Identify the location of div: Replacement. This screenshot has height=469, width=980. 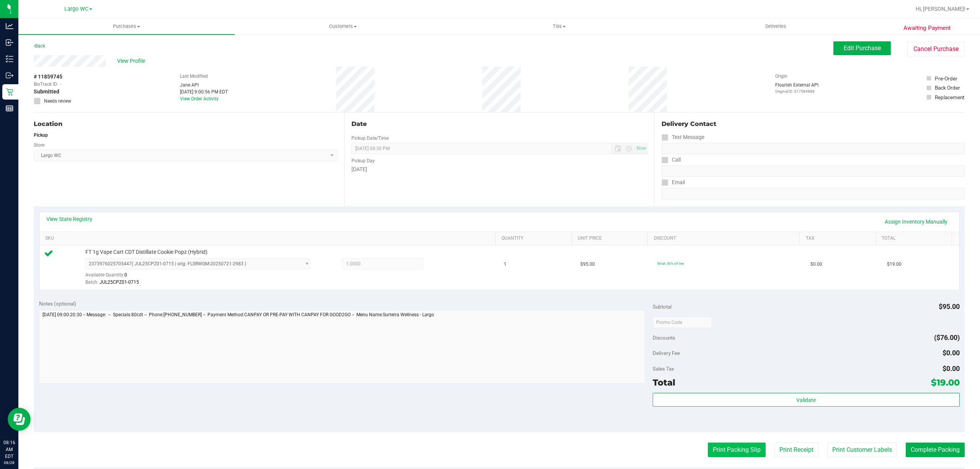
(949, 97).